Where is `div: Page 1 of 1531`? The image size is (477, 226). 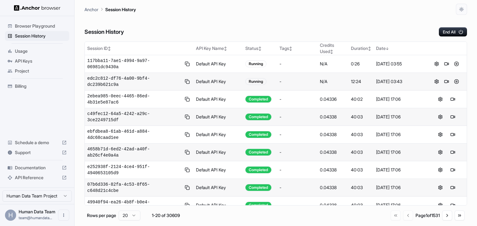
div: Page 1 of 1531 is located at coordinates (428, 216).